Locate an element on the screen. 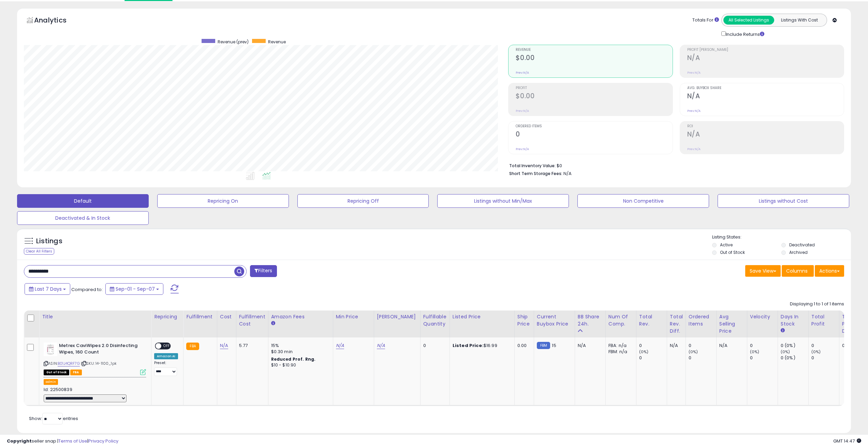  div: Total Rev. is located at coordinates (651, 321).